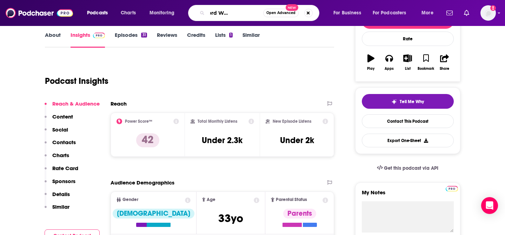 This screenshot has width=505, height=235. I want to click on span: Parental Status, so click(291, 200).